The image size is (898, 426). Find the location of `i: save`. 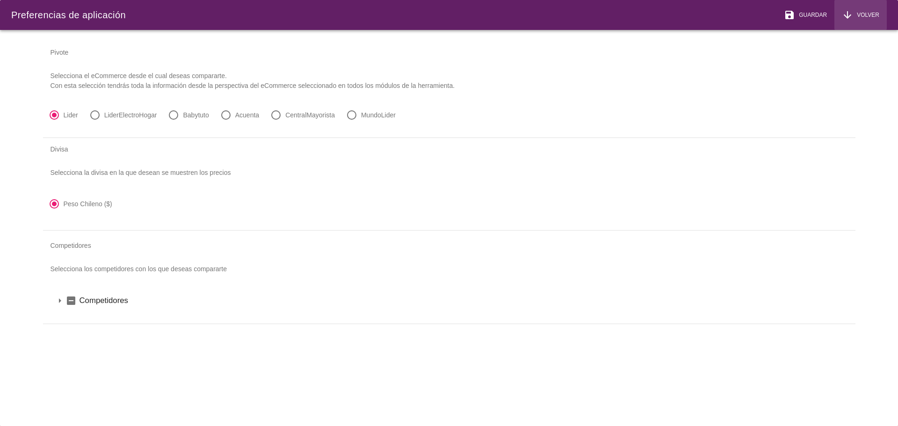

i: save is located at coordinates (789, 15).